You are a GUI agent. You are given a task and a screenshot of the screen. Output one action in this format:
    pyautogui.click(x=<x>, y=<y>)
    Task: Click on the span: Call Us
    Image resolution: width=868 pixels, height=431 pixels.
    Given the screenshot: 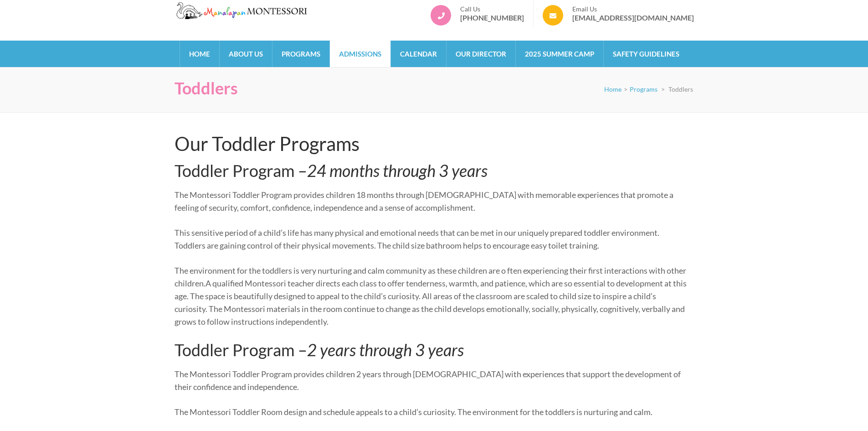 What is the action you would take?
    pyautogui.click(x=492, y=9)
    